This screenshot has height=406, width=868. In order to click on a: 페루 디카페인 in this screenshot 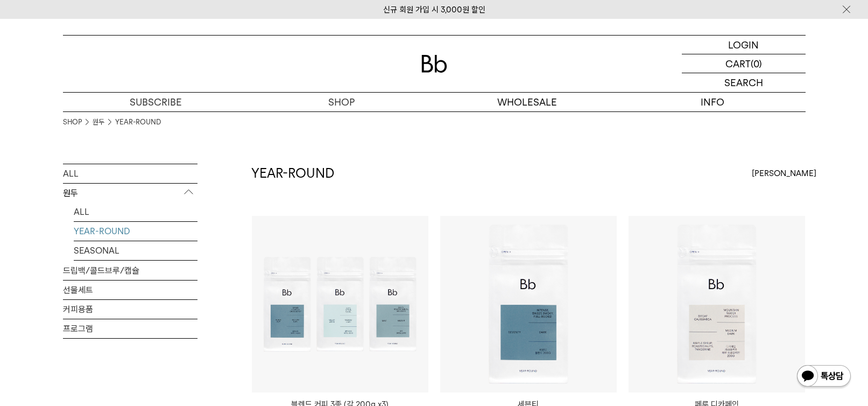, I will do `click(717, 304)`.